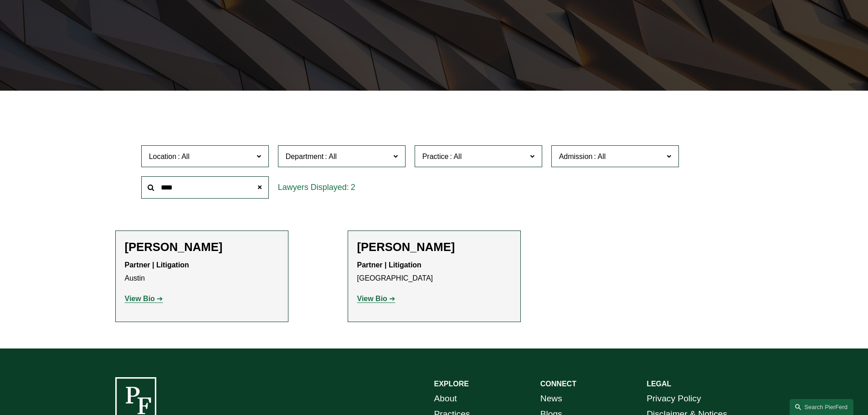  What do you see at coordinates (576, 157) in the screenshot?
I see `span: Admission` at bounding box center [576, 157].